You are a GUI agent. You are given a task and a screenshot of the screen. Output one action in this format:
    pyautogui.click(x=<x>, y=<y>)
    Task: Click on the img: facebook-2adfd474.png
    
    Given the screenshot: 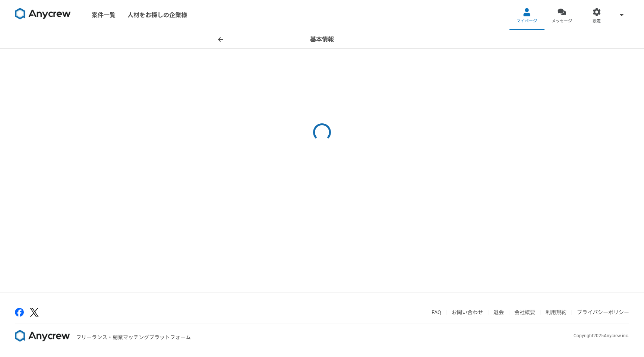 What is the action you would take?
    pyautogui.click(x=19, y=312)
    